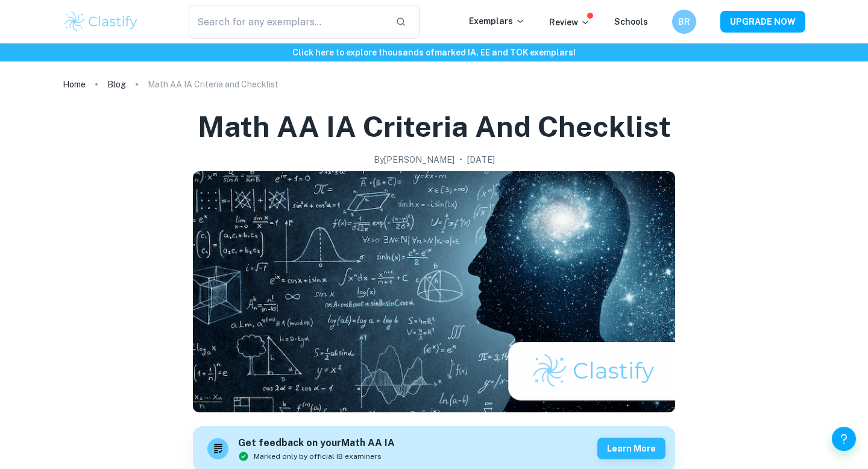  Describe the element at coordinates (631, 448) in the screenshot. I see `button: Learn more` at that location.